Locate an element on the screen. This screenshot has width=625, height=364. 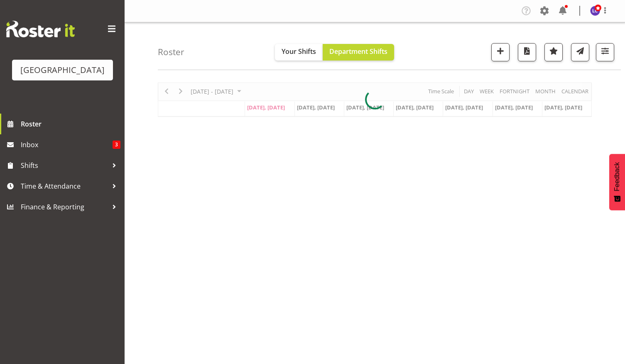
span: Roster is located at coordinates (70, 124).